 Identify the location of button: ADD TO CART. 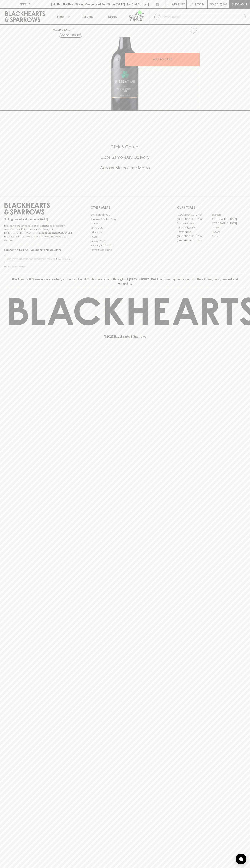
(163, 59).